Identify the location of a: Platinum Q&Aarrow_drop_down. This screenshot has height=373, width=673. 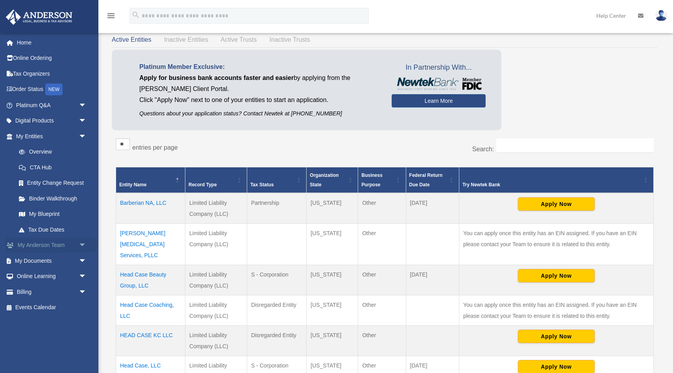
(52, 105).